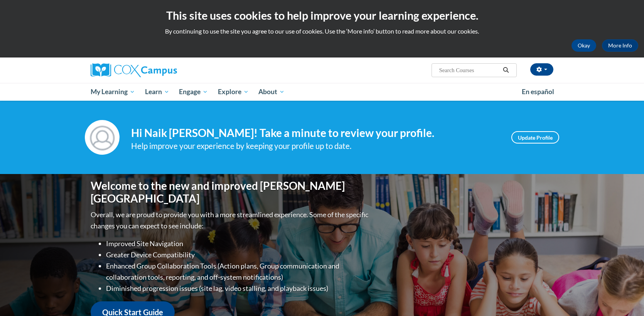  What do you see at coordinates (113, 92) in the screenshot?
I see `a: My Learning` at bounding box center [113, 92].